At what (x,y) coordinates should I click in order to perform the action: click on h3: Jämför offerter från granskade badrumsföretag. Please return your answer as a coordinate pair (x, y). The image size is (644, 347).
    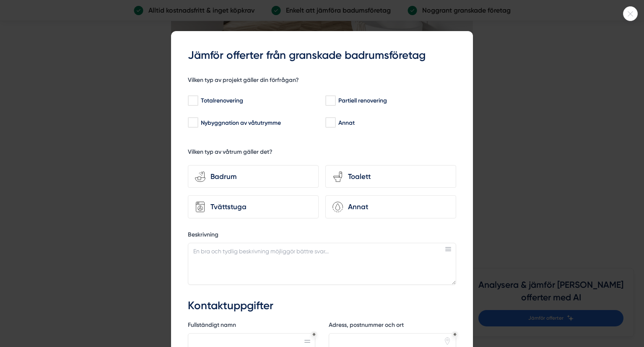
    Looking at the image, I should click on (322, 55).